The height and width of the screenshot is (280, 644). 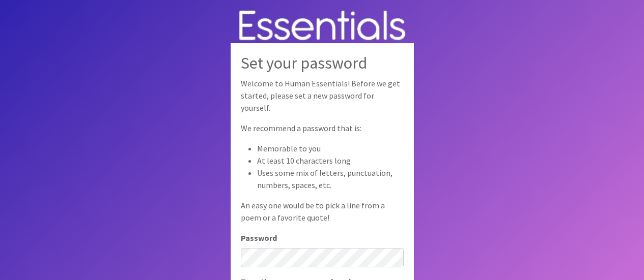 I want to click on li: Uses some mix of letters, punctuation, numbers, spaces, etc., so click(x=330, y=179).